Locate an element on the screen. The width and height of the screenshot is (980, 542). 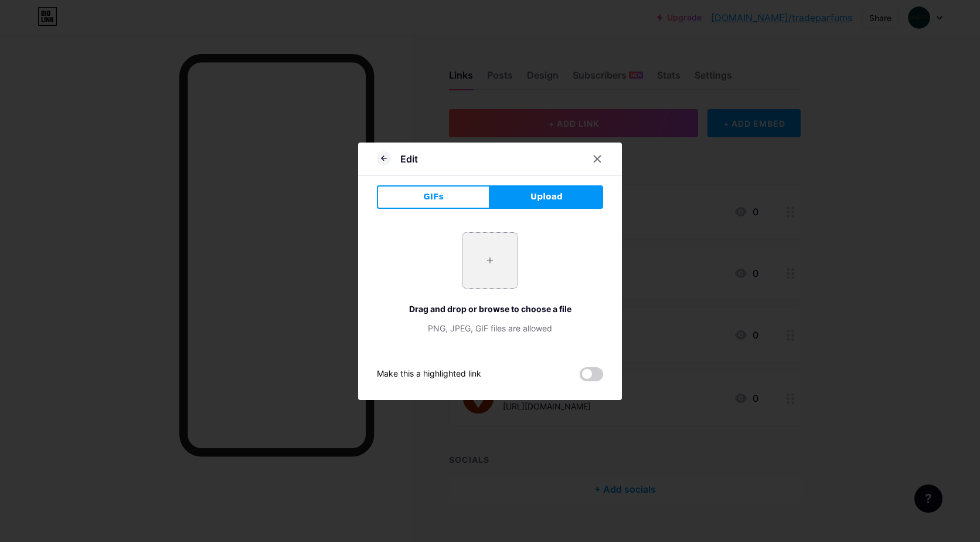
div: Make this a highlighted link is located at coordinates (429, 374).